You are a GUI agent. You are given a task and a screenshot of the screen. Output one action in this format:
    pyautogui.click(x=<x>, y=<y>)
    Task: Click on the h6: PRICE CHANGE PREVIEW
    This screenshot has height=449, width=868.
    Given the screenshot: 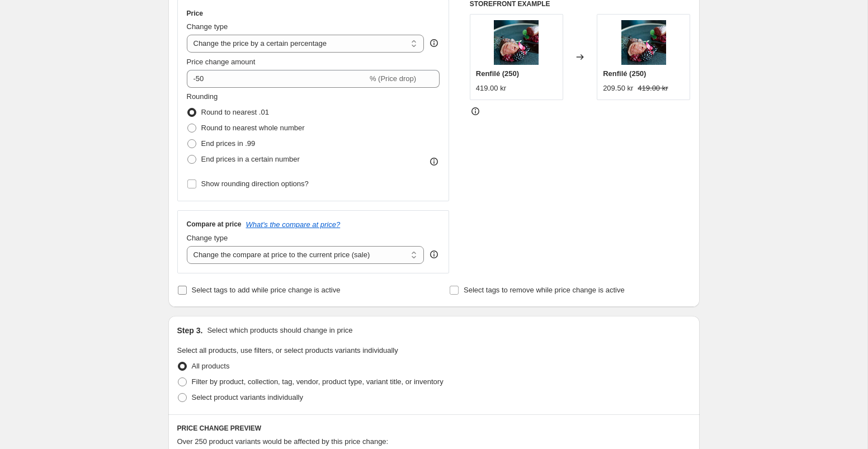 What is the action you would take?
    pyautogui.click(x=434, y=428)
    